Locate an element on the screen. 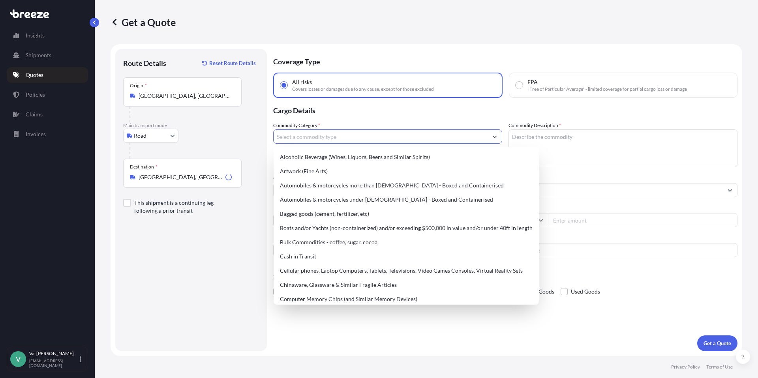  p: Policies is located at coordinates (35, 95).